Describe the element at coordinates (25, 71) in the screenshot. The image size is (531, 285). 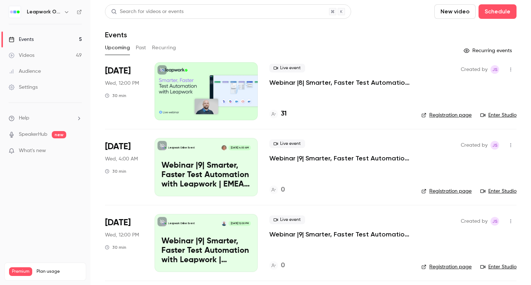
I see `div: Audience` at that location.